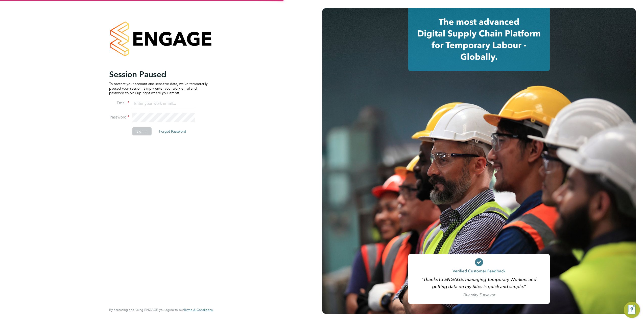 Image resolution: width=644 pixels, height=322 pixels. Describe the element at coordinates (198, 309) in the screenshot. I see `a: Terms & Conditions` at that location.